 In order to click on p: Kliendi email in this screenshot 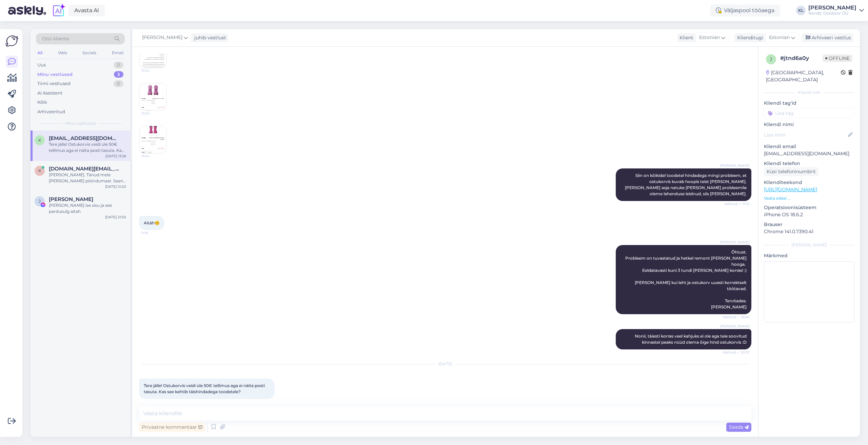, I will do `click(810, 146)`.